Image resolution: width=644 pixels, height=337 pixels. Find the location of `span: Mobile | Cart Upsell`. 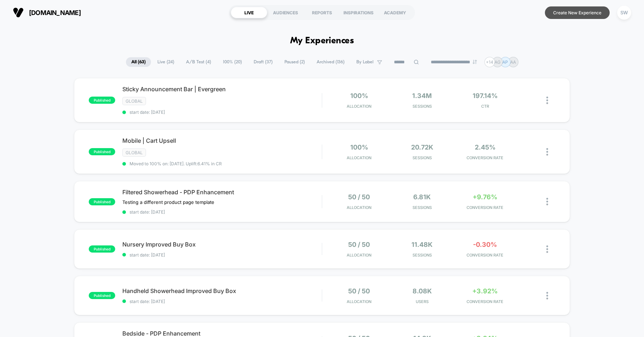

span: Mobile | Cart Upsell is located at coordinates (222, 141).